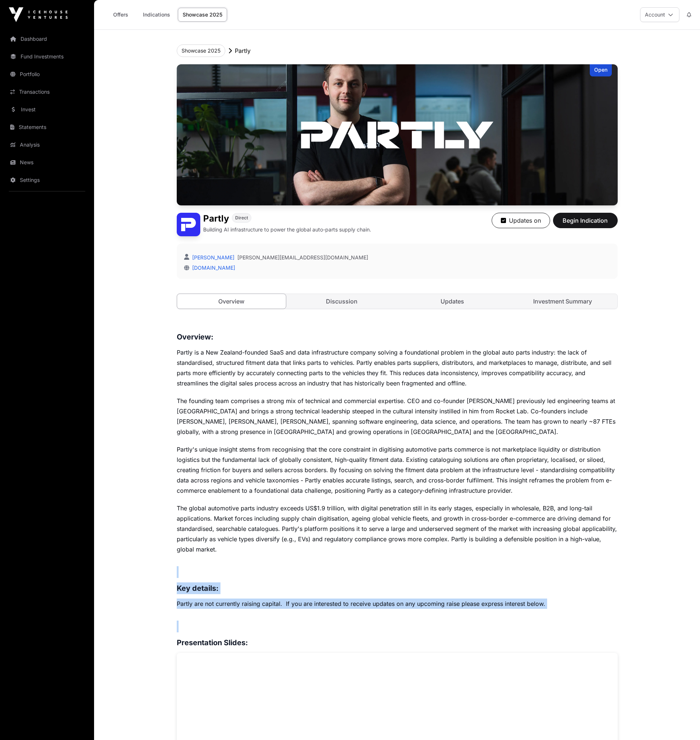  What do you see at coordinates (659, 14) in the screenshot?
I see `button: Account` at bounding box center [659, 14].